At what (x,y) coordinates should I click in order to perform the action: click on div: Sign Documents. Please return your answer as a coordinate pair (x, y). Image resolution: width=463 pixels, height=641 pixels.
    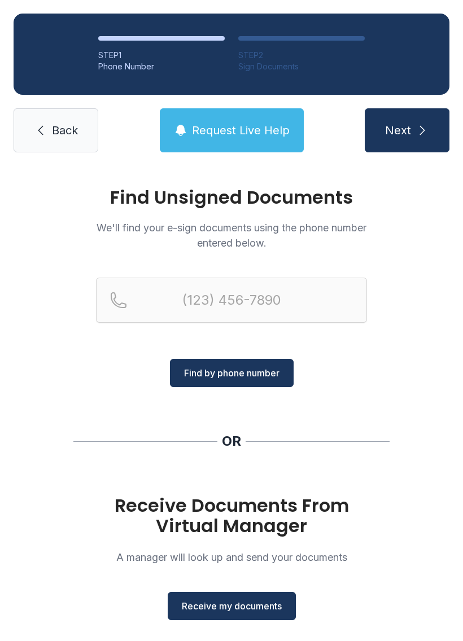
    Looking at the image, I should click on (301, 67).